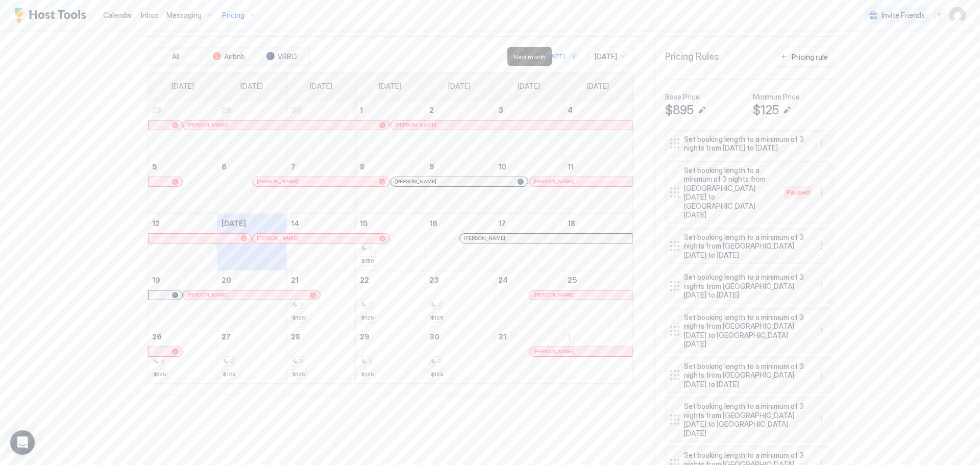 This screenshot has width=980, height=465. I want to click on span: Minimum Price, so click(776, 97).